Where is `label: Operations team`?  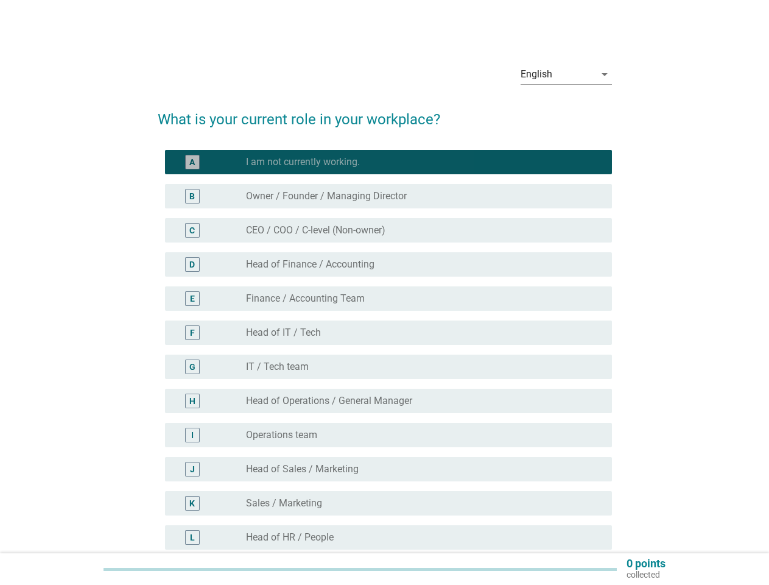 label: Operations team is located at coordinates (281, 435).